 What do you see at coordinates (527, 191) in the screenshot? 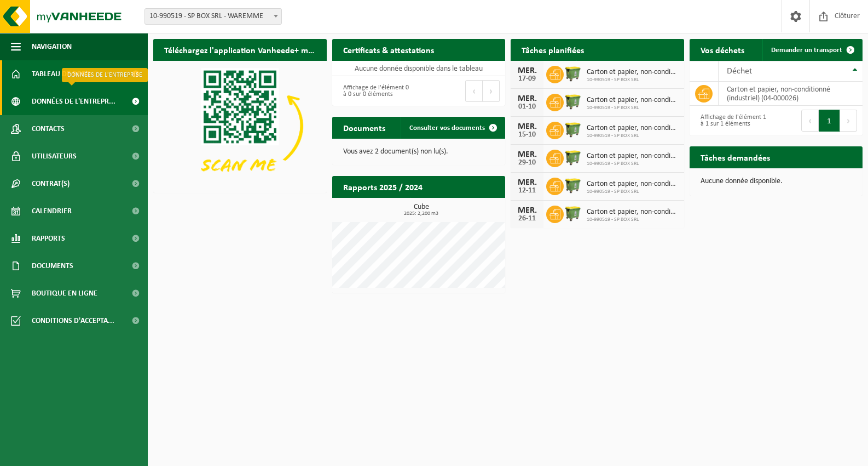
I see `div: 12-11` at bounding box center [527, 191].